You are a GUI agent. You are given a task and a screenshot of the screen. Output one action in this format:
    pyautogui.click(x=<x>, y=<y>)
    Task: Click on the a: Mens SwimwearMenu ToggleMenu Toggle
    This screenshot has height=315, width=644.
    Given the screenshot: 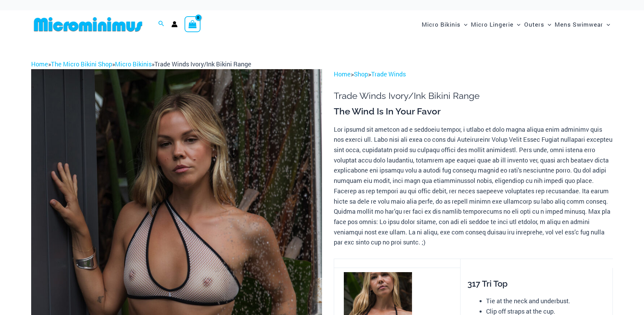 What is the action you would take?
    pyautogui.click(x=582, y=25)
    